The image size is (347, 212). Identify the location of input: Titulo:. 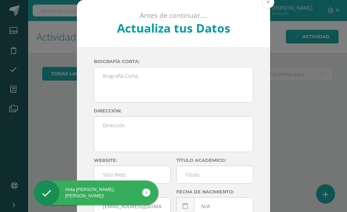
(215, 175).